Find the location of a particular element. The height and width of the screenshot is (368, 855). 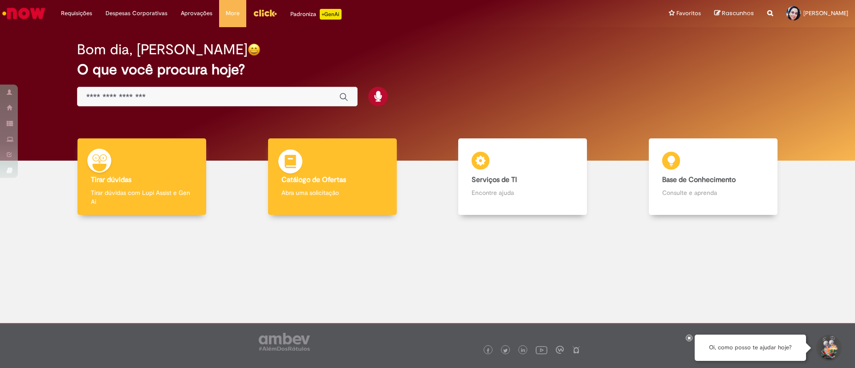

p: Encontre ajuda is located at coordinates (522, 193).